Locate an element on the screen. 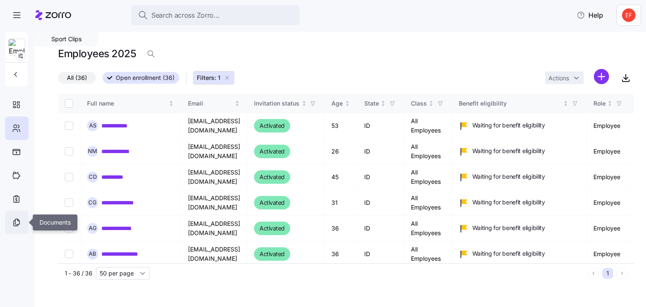  button: Filters: 1 is located at coordinates (214, 78).